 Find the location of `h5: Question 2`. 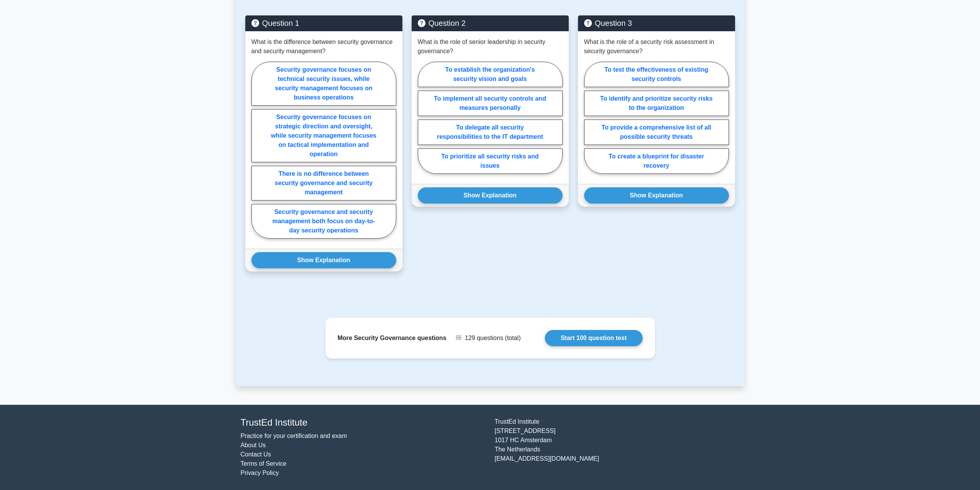

h5: Question 2 is located at coordinates (490, 23).